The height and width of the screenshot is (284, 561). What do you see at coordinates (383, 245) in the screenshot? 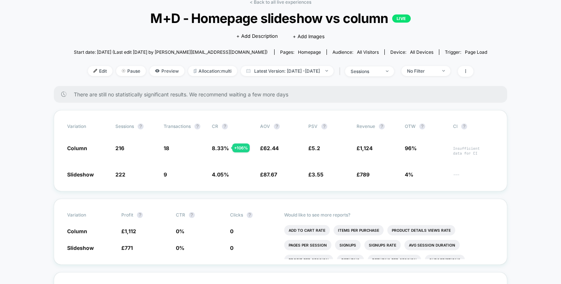
I see `li: Signups Rate` at bounding box center [383, 245].